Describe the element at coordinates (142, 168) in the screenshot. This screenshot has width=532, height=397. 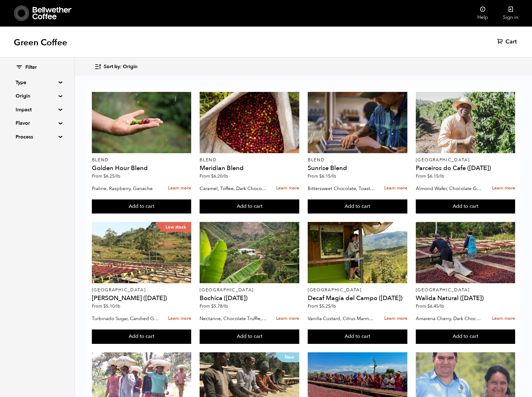
I see `h4: Golden Hour Blend` at that location.